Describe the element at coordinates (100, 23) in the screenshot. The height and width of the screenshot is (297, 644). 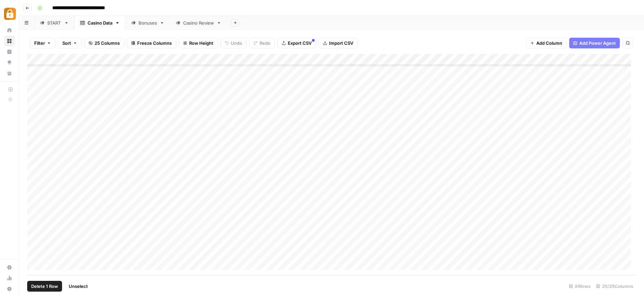
I see `a: Casino Data` at that location.